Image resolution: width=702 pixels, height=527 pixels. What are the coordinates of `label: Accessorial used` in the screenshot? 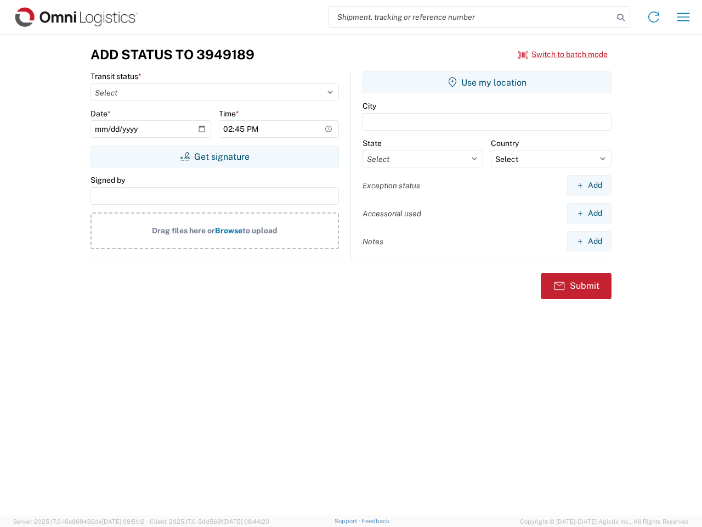 It's located at (392, 213).